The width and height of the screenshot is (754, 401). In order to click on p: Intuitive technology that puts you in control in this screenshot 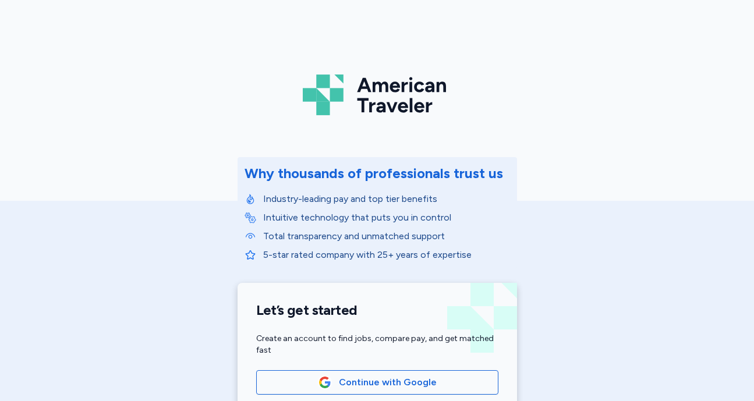, I will do `click(387, 218)`.